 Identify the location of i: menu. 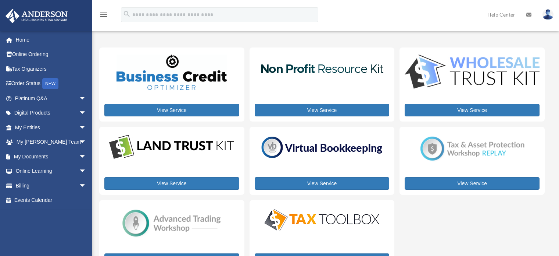
(104, 15).